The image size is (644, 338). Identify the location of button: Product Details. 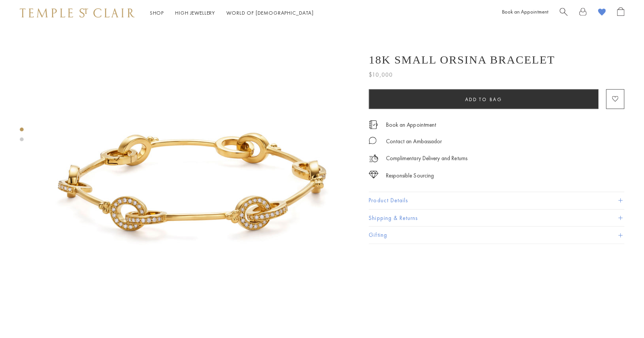
(495, 201).